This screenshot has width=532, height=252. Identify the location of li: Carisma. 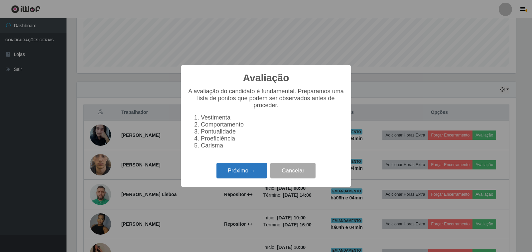
(273, 145).